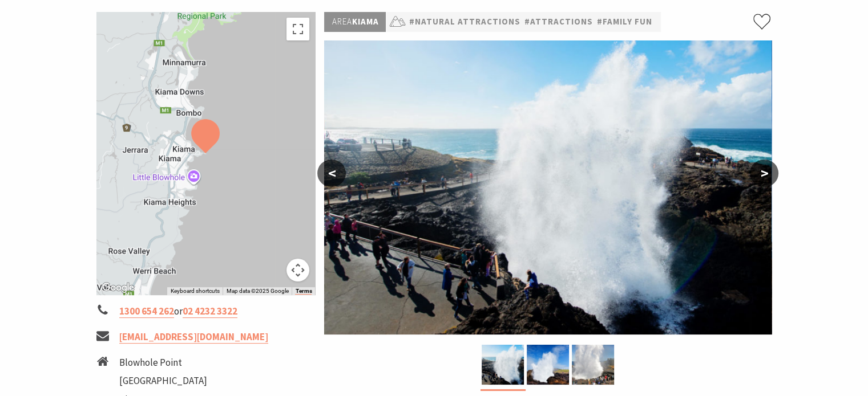 The height and width of the screenshot is (396, 868). What do you see at coordinates (206, 312) in the screenshot?
I see `li: or` at bounding box center [206, 312].